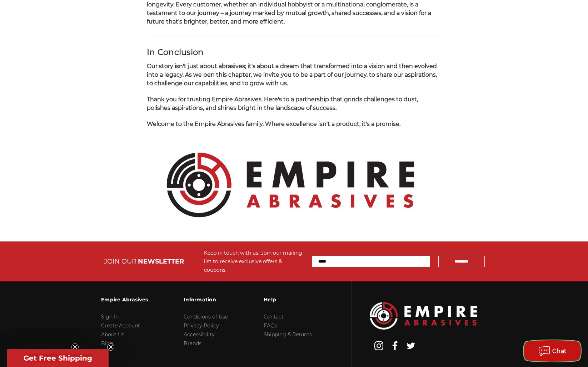 The height and width of the screenshot is (367, 588). I want to click on h3: Information, so click(205, 300).